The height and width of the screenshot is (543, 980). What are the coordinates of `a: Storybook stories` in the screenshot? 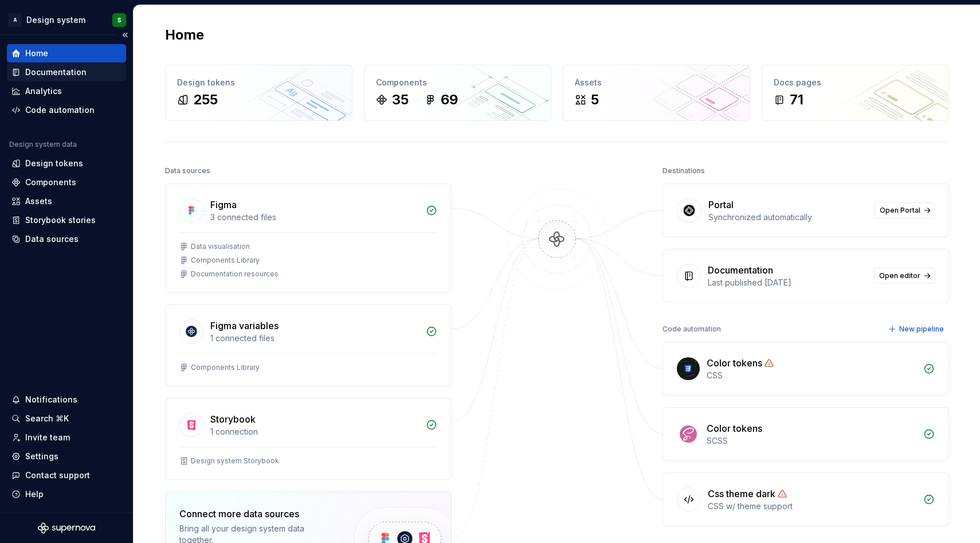 It's located at (67, 220).